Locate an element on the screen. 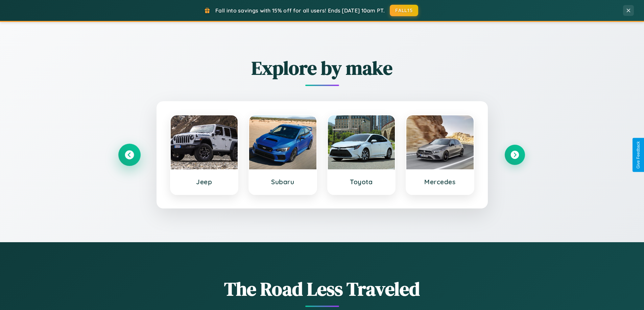 This screenshot has width=644, height=310. h3: Mercedes is located at coordinates (440, 182).